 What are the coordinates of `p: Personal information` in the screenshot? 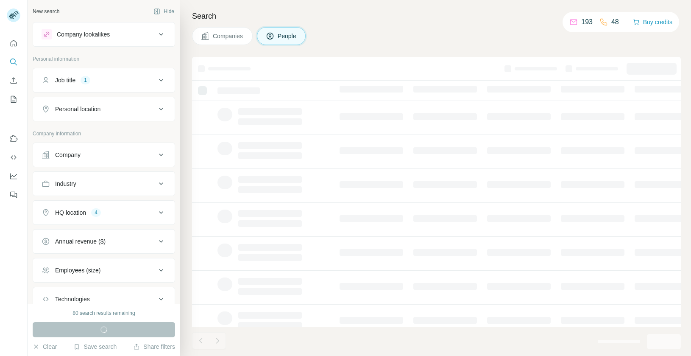 It's located at (104, 59).